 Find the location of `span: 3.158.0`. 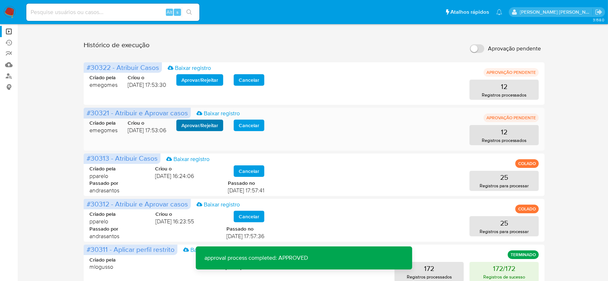

span: 3.158.0 is located at coordinates (598, 20).